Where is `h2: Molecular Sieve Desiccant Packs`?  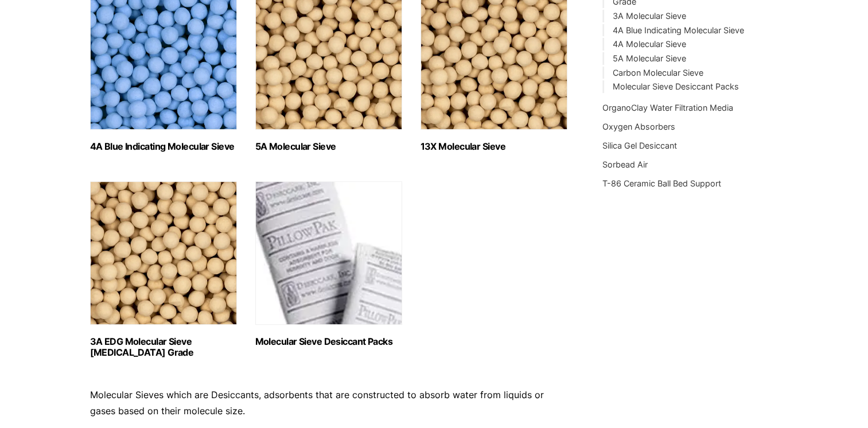 h2: Molecular Sieve Desiccant Packs is located at coordinates (329, 341).